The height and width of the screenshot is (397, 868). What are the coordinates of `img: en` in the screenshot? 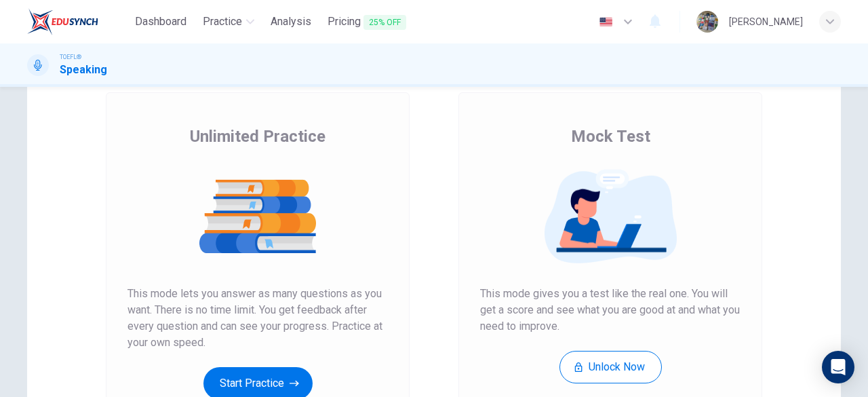 It's located at (606, 22).